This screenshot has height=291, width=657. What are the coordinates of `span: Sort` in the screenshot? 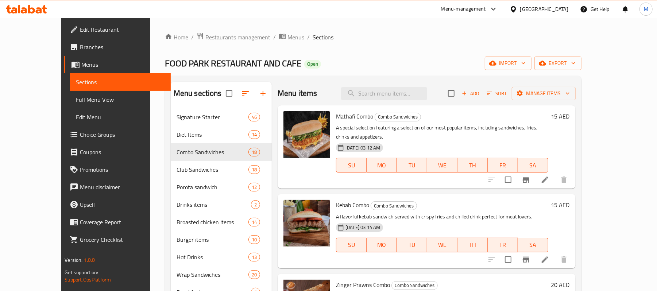 It's located at (497, 93).